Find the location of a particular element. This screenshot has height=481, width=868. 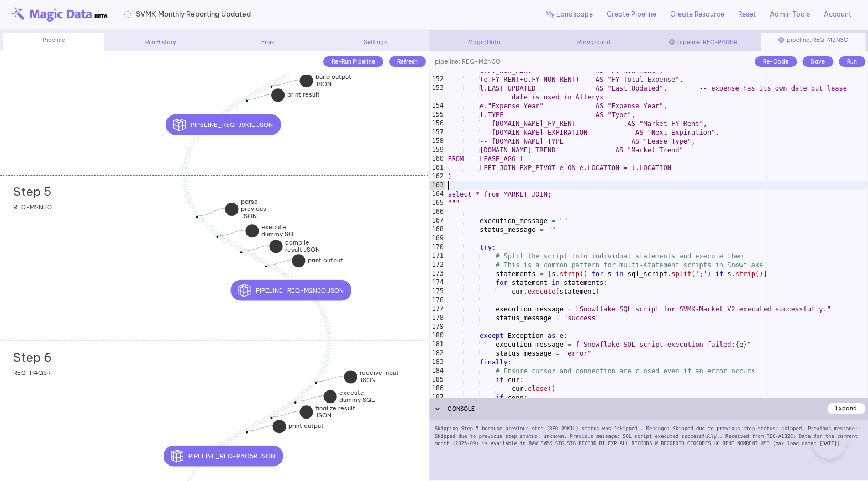

div: 157 is located at coordinates (438, 133).